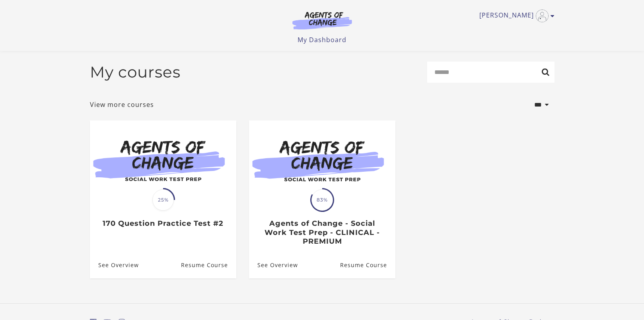 The width and height of the screenshot is (644, 320). What do you see at coordinates (274, 264) in the screenshot?
I see `a: Agents of Change - Social Work Test Prep - CLINICAL - PREMIUM: See Overview` at bounding box center [274, 264].